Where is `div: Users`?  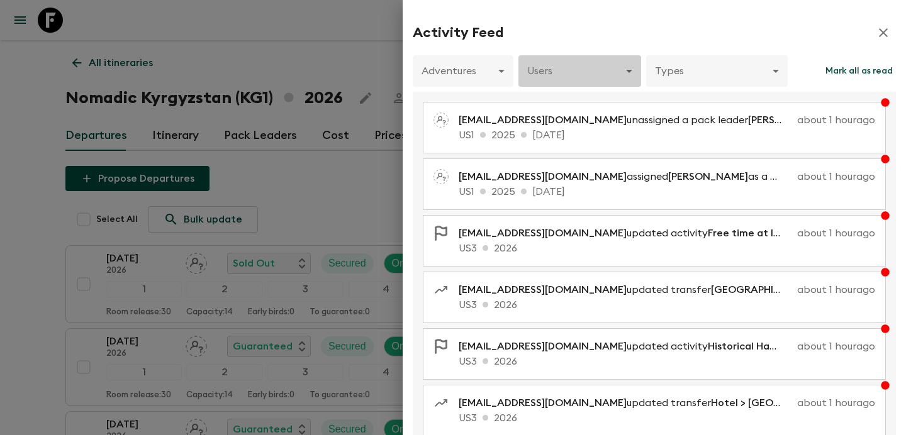 div: Users is located at coordinates (579, 71).